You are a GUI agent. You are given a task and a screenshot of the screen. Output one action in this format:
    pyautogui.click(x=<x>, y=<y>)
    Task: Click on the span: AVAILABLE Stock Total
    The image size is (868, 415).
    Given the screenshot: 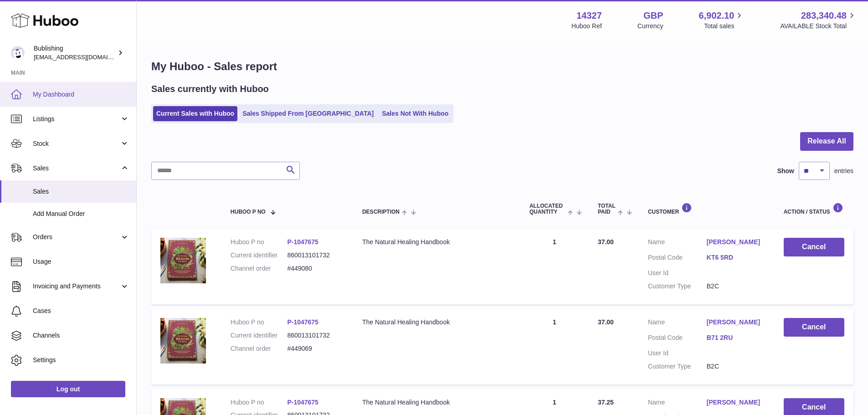 What is the action you would take?
    pyautogui.click(x=819, y=26)
    